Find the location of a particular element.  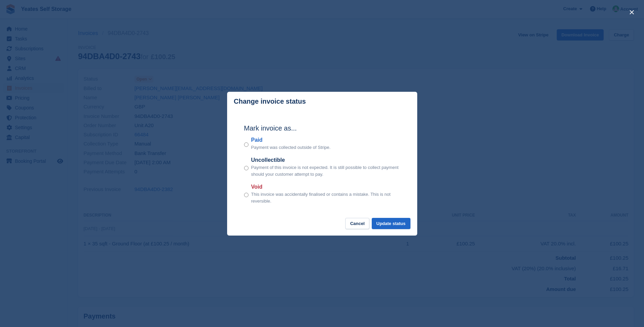

p: Payment of this invoice is not expected. It is still possible to collect payment should your cust... is located at coordinates (326, 170).